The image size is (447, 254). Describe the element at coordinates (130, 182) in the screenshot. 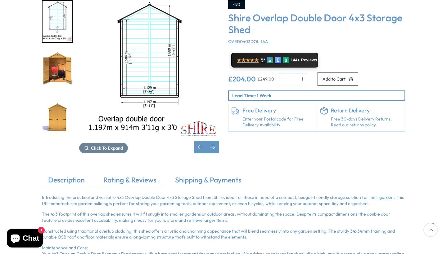

I see `a: Rating & Reviews` at that location.